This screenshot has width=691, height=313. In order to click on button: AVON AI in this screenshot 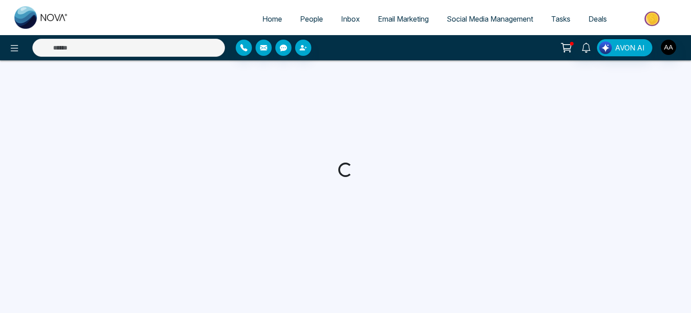, I will do `click(625, 48)`.